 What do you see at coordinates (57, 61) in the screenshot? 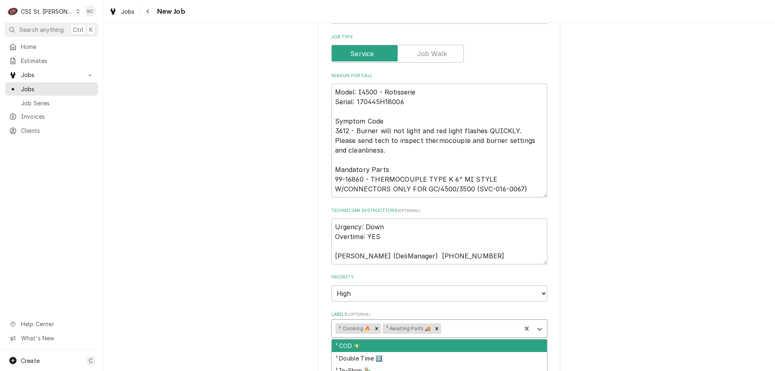
I see `span: Estimates` at bounding box center [57, 61].